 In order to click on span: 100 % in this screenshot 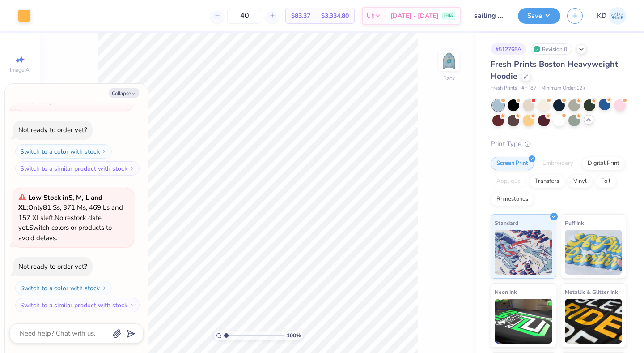, I will do `click(294, 335)`.